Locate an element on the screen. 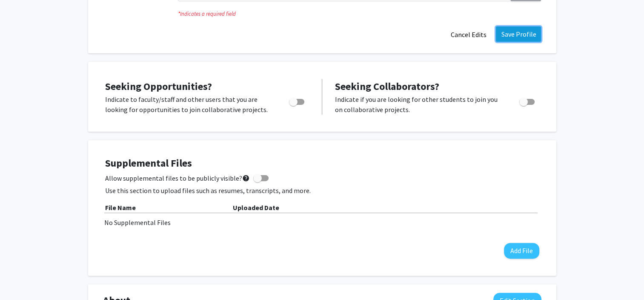 This screenshot has width=644, height=300. i: Indicates a required field is located at coordinates (359, 14).